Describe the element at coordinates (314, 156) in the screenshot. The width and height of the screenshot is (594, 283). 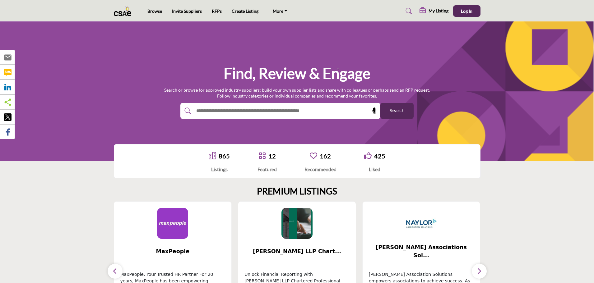
I see `a: Go to Recommended` at that location.